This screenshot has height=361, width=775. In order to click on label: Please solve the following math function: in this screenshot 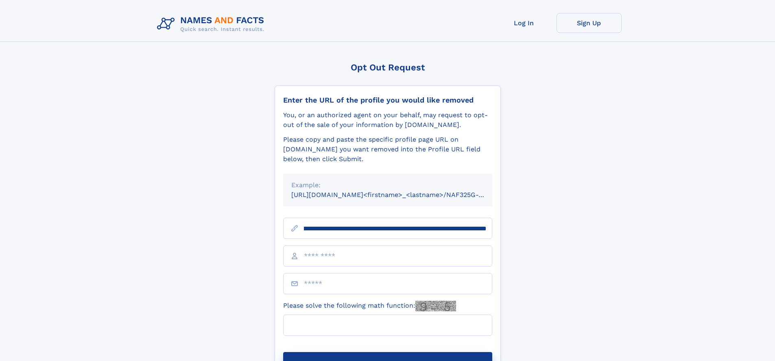, I will do `click(369, 306)`.